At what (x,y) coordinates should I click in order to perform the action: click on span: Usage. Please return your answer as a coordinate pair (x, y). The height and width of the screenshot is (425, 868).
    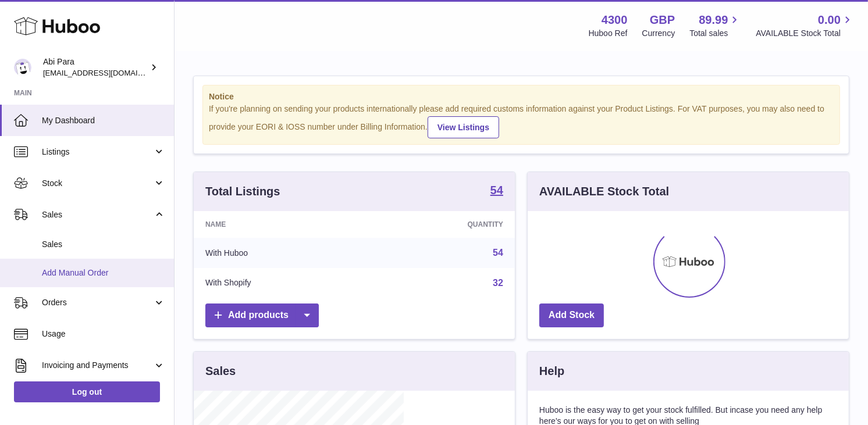
    Looking at the image, I should click on (104, 334).